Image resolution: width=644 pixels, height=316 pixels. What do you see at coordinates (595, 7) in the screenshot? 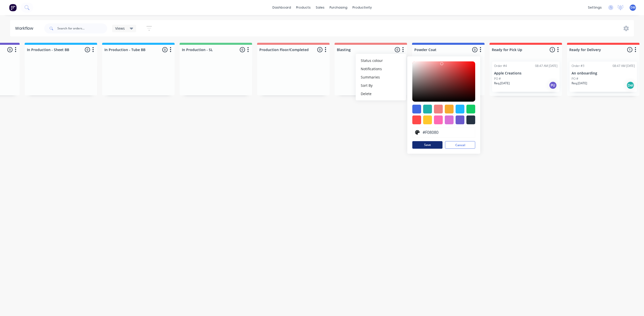
I see `div: settings` at bounding box center [595, 7].